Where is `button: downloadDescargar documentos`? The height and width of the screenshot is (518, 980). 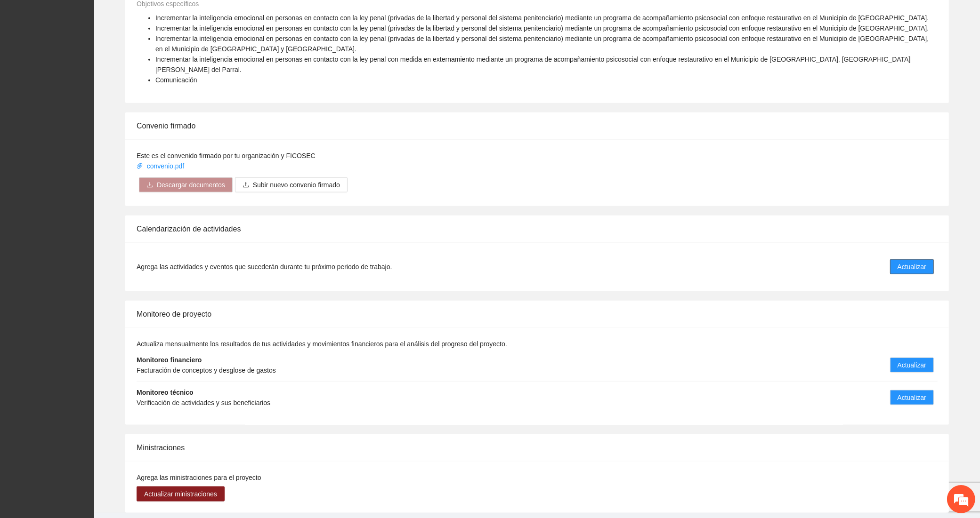
button: downloadDescargar documentos is located at coordinates (186, 185).